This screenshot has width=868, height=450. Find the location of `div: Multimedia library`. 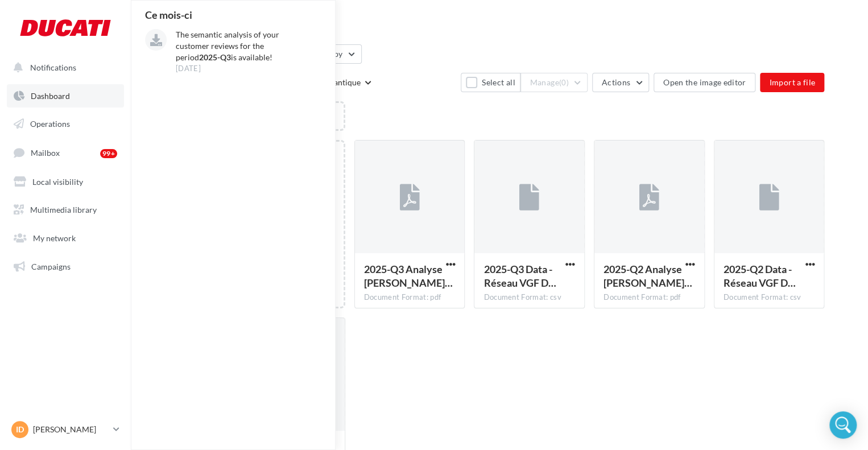

div: Multimedia library is located at coordinates (499, 26).